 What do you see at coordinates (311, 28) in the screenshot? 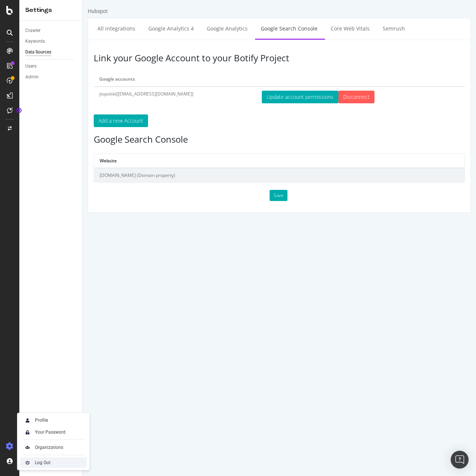
I see `a: Semrush` at bounding box center [311, 28].